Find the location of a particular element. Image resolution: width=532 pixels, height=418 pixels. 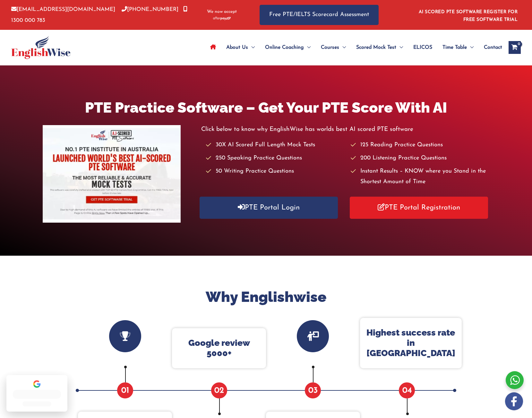

a: 1300 000 783 is located at coordinates (99, 15).